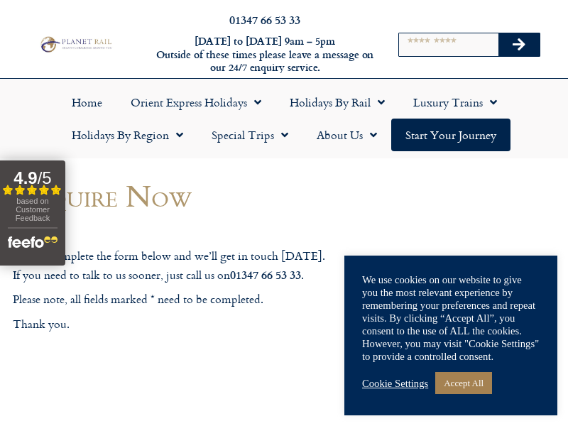  What do you see at coordinates (75, 44) in the screenshot?
I see `img: Planet Rail Train Holidays Logo` at bounding box center [75, 44].